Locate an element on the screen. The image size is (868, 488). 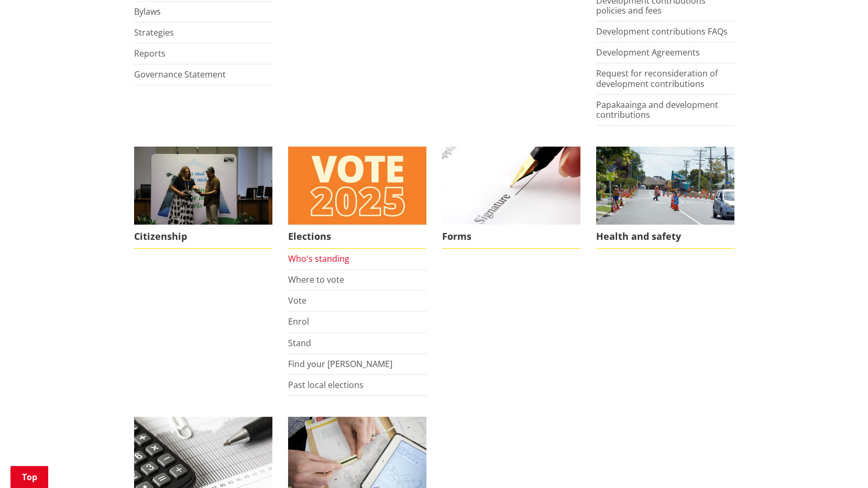
a: Papakaainga and development contributions is located at coordinates (657, 110).